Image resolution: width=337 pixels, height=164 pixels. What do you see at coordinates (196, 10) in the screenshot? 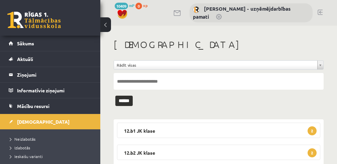
I see `img: Solvita Kozlovska - uzņēmējdarbības pamati` at bounding box center [196, 10].